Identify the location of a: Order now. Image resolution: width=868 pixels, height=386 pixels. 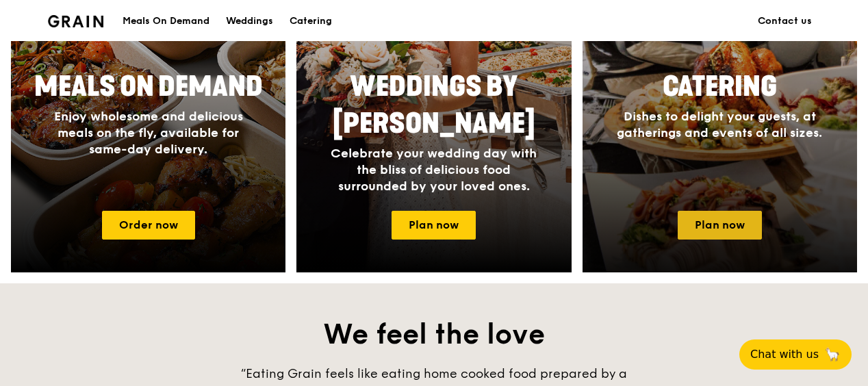
(149, 225).